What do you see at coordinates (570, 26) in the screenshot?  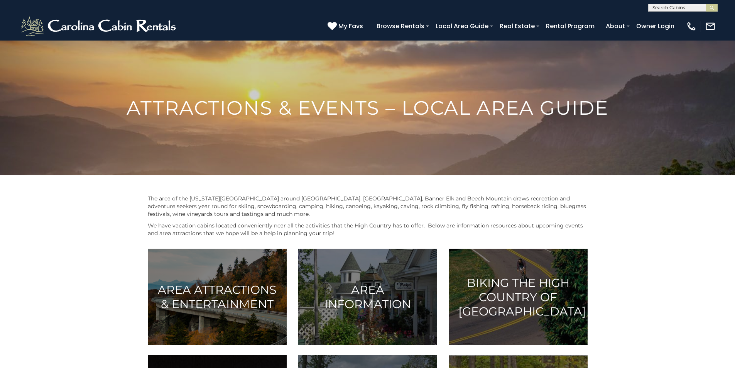 I see `a: Rental Program` at bounding box center [570, 26].